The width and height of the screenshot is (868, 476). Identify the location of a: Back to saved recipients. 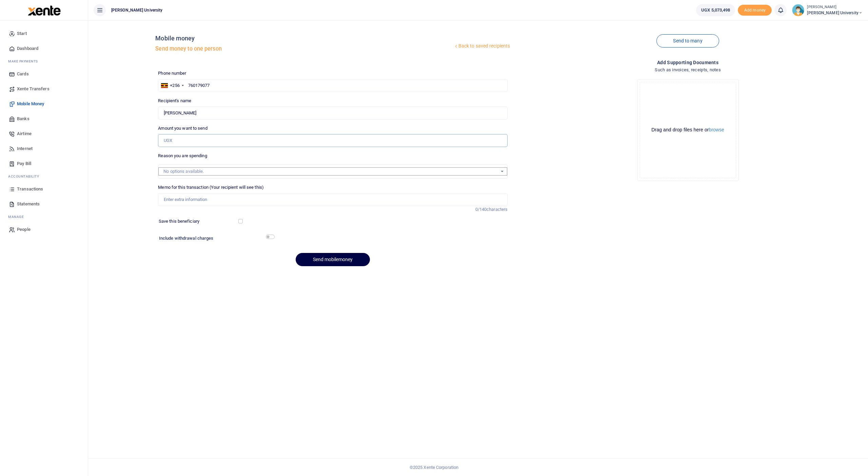
(481, 46).